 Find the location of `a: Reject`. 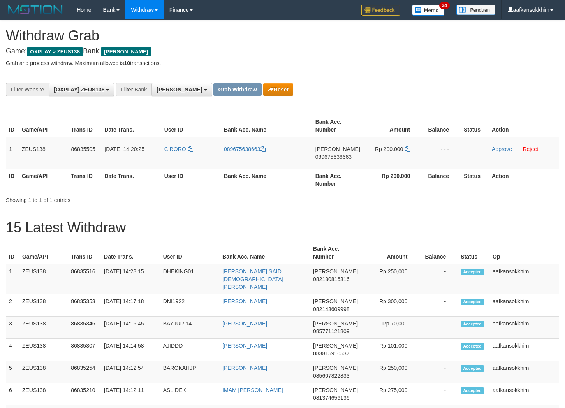

a: Reject is located at coordinates (530, 149).